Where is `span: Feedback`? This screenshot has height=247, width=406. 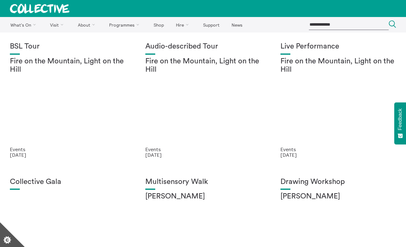
span: Feedback is located at coordinates (400, 119).